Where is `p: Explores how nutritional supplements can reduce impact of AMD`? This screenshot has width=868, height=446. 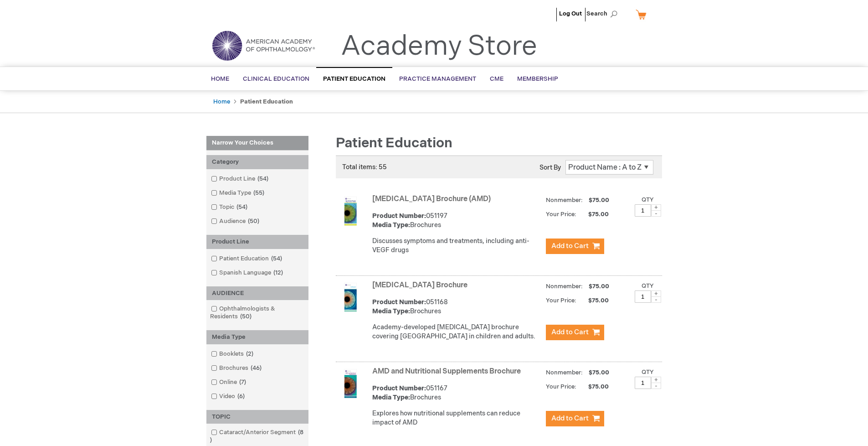
p: Explores how nutritional supplements can reduce impact of AMD is located at coordinates (457, 418).